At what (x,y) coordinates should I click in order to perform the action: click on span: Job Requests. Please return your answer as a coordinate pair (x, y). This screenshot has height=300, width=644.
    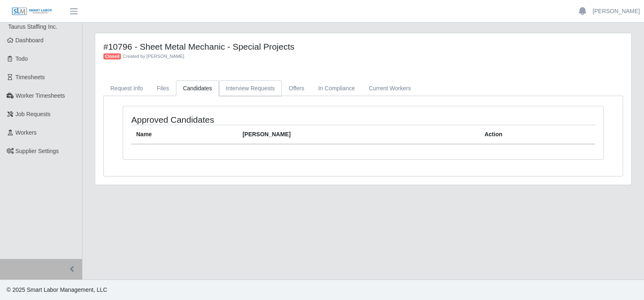
    Looking at the image, I should click on (33, 114).